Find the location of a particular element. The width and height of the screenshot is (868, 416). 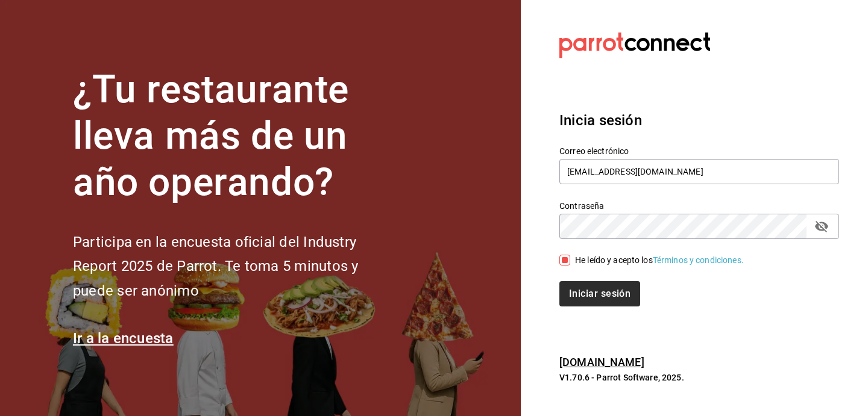

p: V1.70.6 - Parrot Software, 2025. is located at coordinates (699, 378).